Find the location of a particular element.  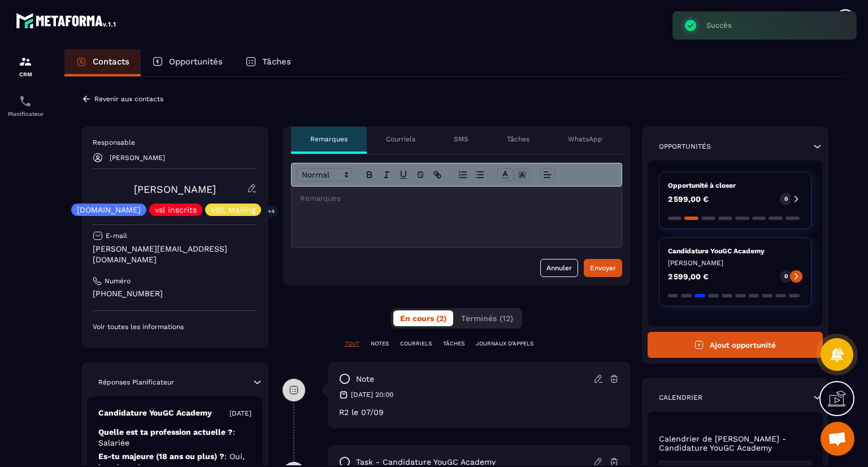

a: Opportunités is located at coordinates (187, 62).